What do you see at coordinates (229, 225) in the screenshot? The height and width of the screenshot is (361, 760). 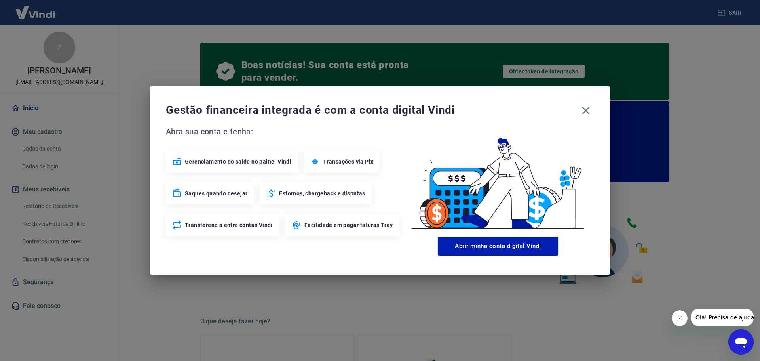 I see `span: Transferência entre contas Vindi` at bounding box center [229, 225].